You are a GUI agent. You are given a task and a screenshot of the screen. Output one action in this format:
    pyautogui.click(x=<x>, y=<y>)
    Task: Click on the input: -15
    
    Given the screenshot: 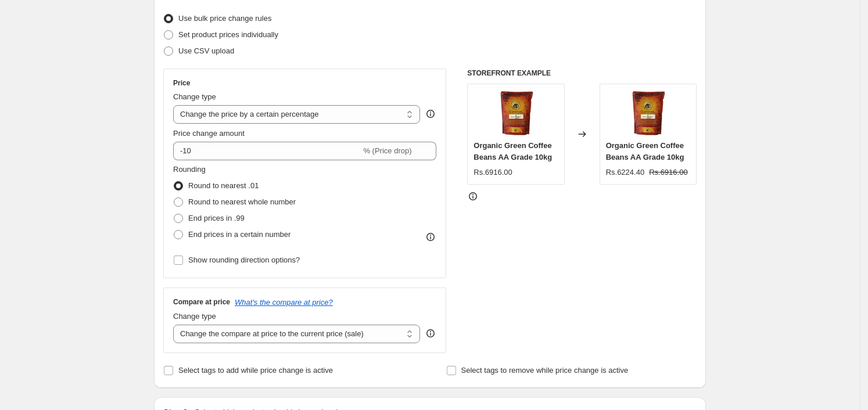 What is the action you would take?
    pyautogui.click(x=267, y=151)
    